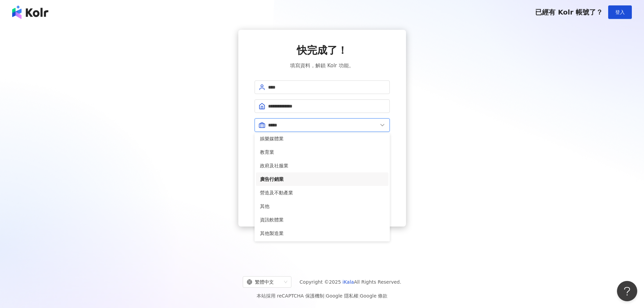 The image size is (644, 308). What do you see at coordinates (322, 50) in the screenshot?
I see `span: 快完成了！` at bounding box center [322, 50].